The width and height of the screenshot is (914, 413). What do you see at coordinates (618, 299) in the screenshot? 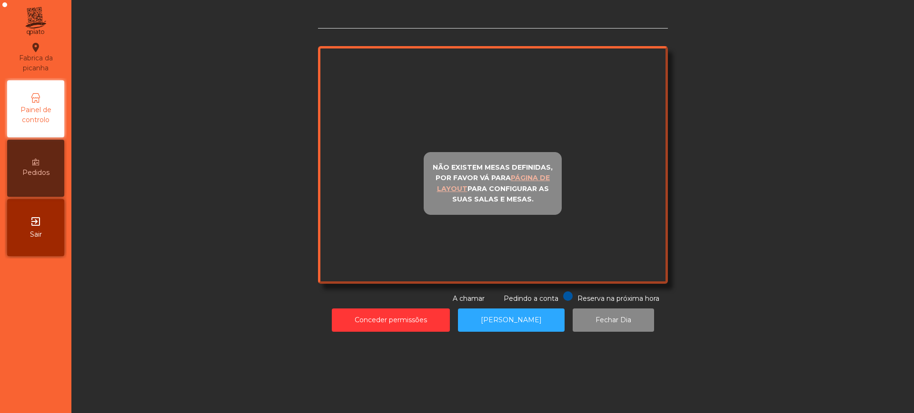
I see `span: Reserva na próxima hora` at bounding box center [618, 299].